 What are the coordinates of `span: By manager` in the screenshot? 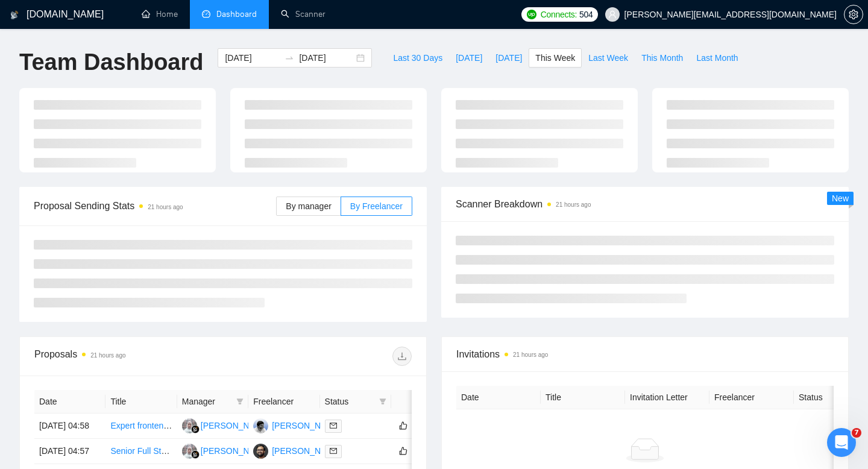 It's located at (308, 206).